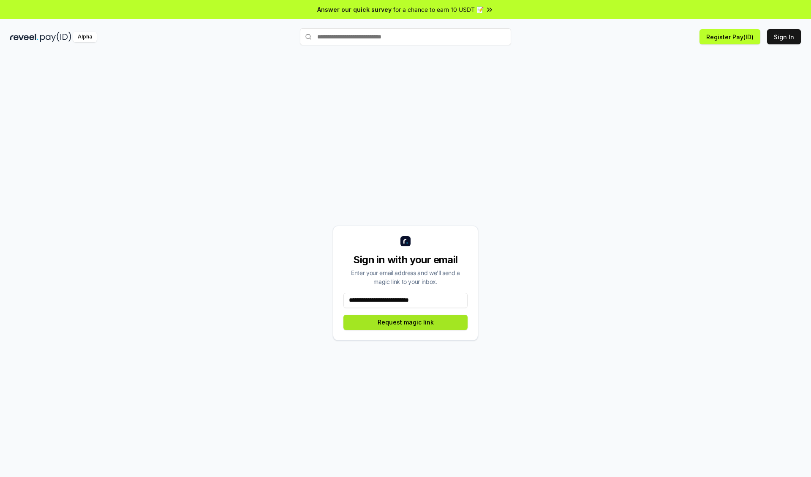  Describe the element at coordinates (56, 37) in the screenshot. I see `img: pay_id` at that location.